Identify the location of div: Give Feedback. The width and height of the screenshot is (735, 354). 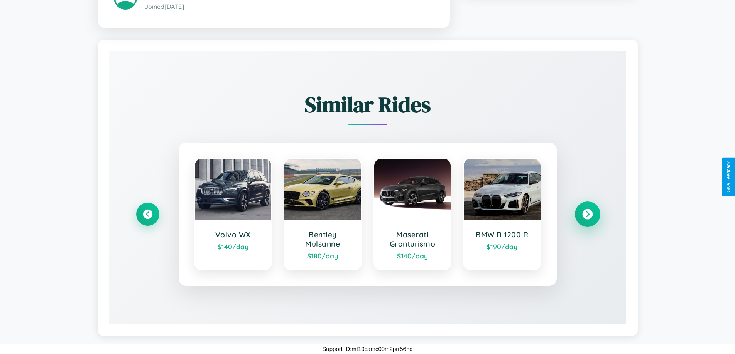
(728, 177).